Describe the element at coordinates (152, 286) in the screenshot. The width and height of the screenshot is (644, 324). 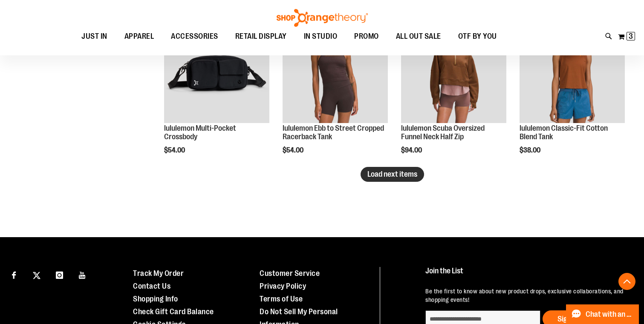
I see `a: Contact Us` at that location.